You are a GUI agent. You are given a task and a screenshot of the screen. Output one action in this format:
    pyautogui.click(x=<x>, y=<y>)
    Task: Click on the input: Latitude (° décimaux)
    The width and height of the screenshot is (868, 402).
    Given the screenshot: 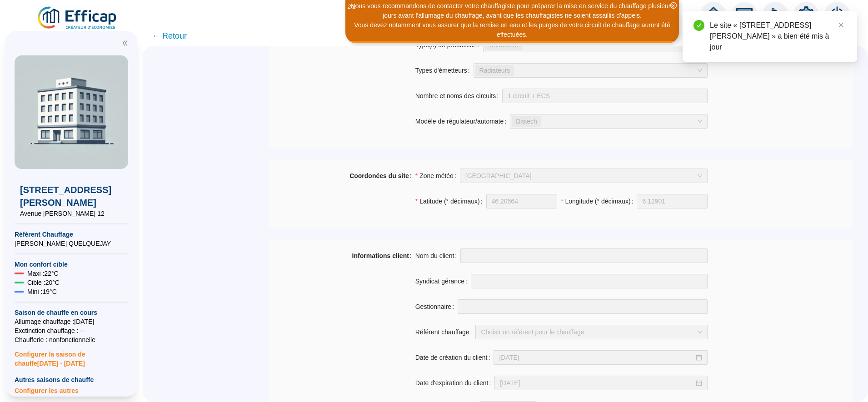 What is the action you would take?
    pyautogui.click(x=521, y=201)
    